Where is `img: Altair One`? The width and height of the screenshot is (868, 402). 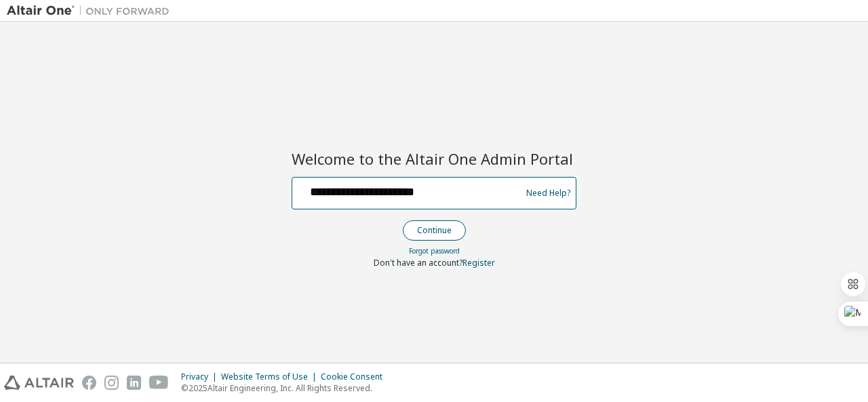
img: Altair One is located at coordinates (92, 11).